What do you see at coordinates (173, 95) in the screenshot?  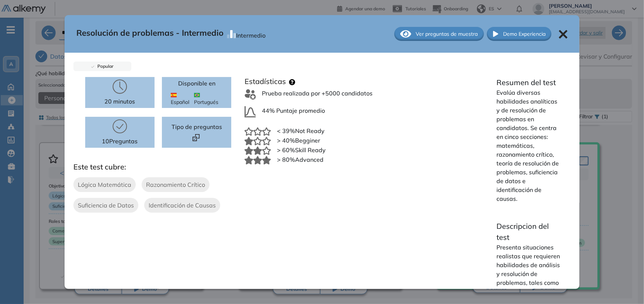 I see `img: ESP` at bounding box center [173, 95].